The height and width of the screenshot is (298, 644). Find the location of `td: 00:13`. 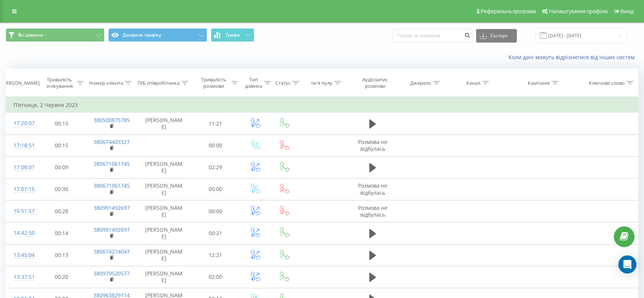

td: 00:13 is located at coordinates (61, 255).